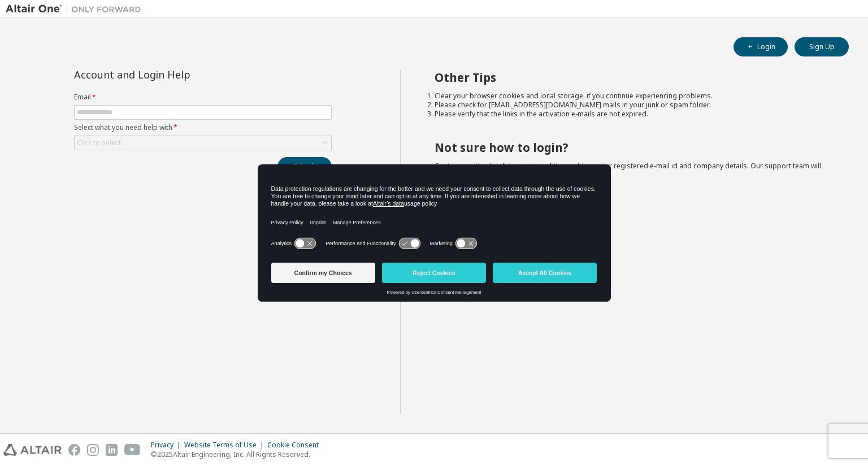 Image resolution: width=868 pixels, height=466 pixels. What do you see at coordinates (628, 170) in the screenshot?
I see `span: with a brief description of the problem, your registered e-mail id and company details. Our suppo...` at bounding box center [628, 170].